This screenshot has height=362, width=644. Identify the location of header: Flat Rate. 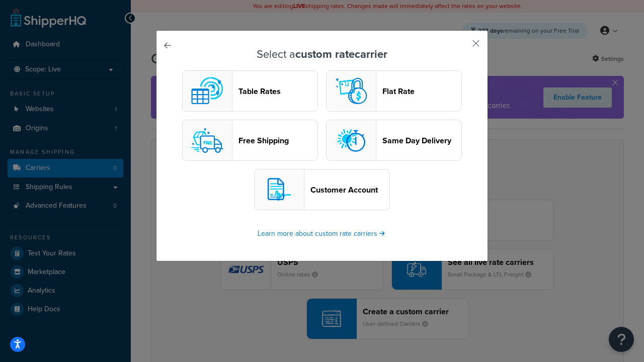
(421, 91).